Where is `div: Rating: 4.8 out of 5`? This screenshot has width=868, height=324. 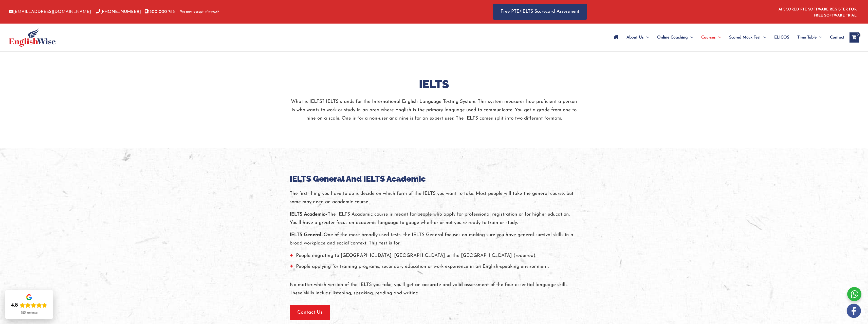
div: Rating: 4.8 out of 5 is located at coordinates (29, 305).